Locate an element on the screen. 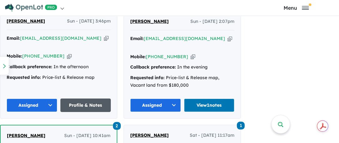  div: Price-list & Release map, Vacant land from $180,000 is located at coordinates (182, 82).